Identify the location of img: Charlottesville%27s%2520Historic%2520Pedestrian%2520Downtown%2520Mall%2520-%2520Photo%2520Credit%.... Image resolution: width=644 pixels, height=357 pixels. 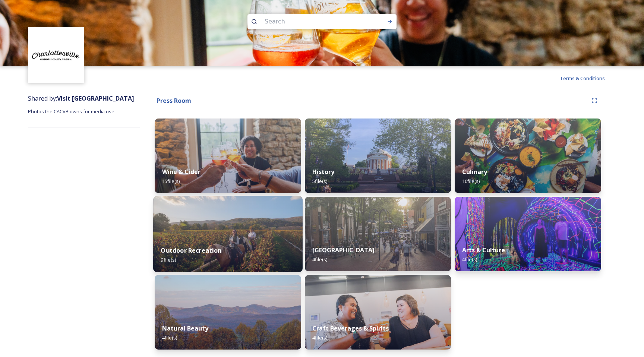
(378, 234).